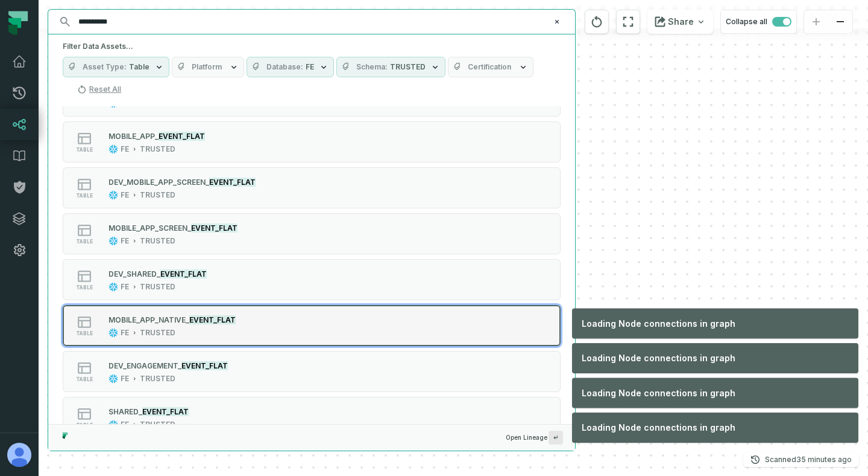  I want to click on span: Asset Type, so click(104, 67).